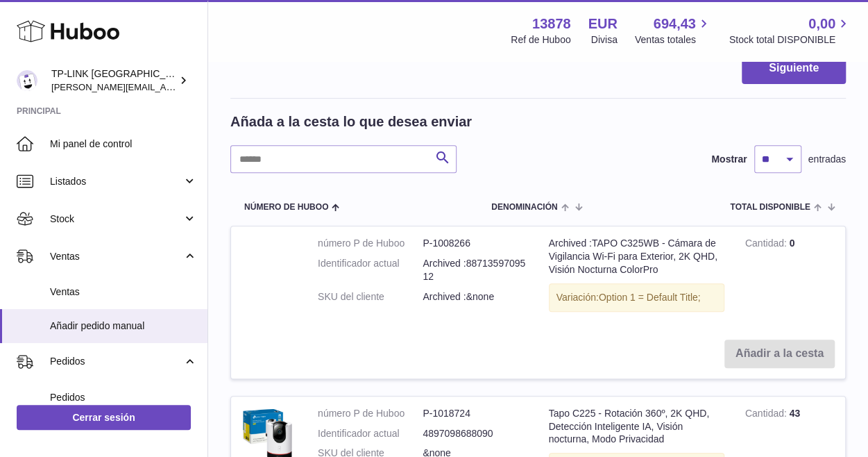  What do you see at coordinates (729, 159) in the screenshot?
I see `label: Mostrar` at bounding box center [729, 159].